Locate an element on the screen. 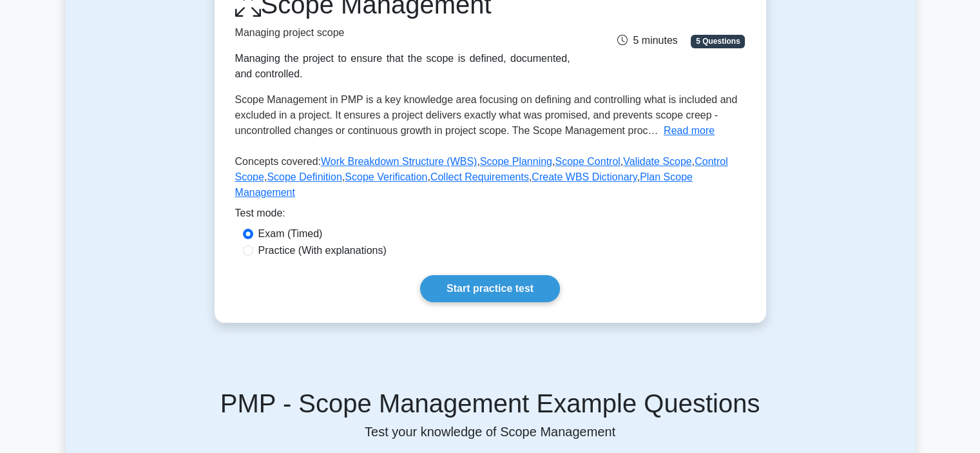 This screenshot has width=980, height=453. div: Test mode: is located at coordinates (491, 216).